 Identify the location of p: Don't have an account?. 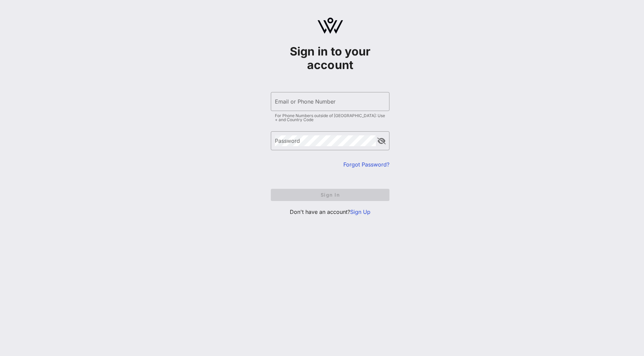
(331, 212).